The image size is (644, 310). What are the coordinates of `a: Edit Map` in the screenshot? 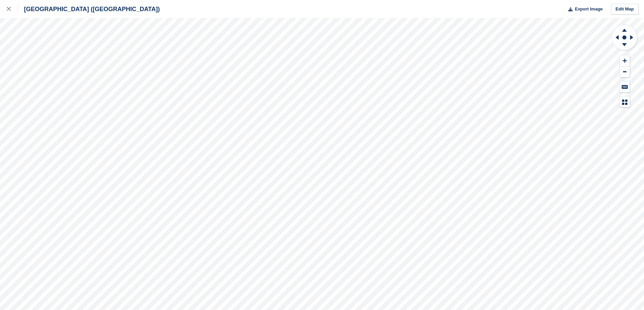 It's located at (625, 9).